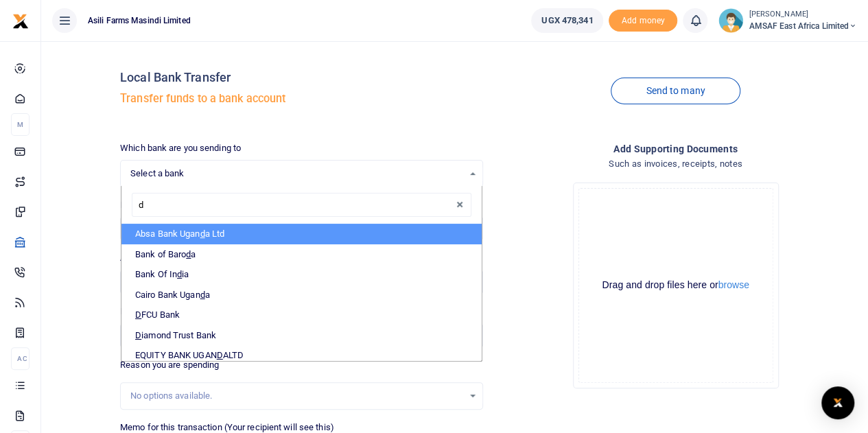  I want to click on a: Add money, so click(643, 19).